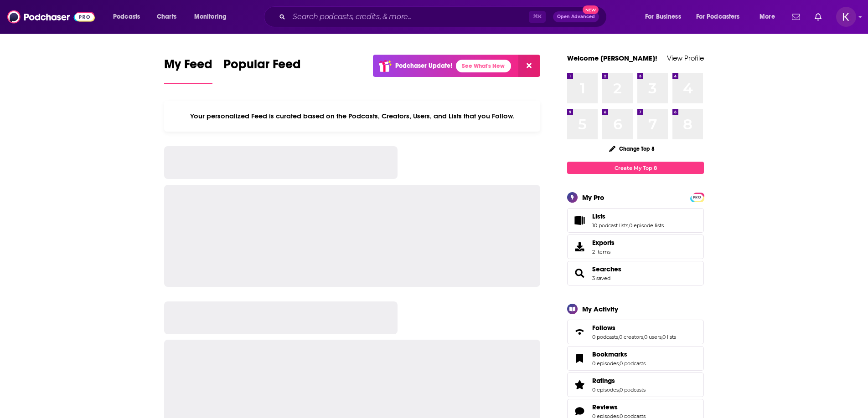  I want to click on a: Podchaser - Follow, Share and Rate Podcasts, so click(51, 17).